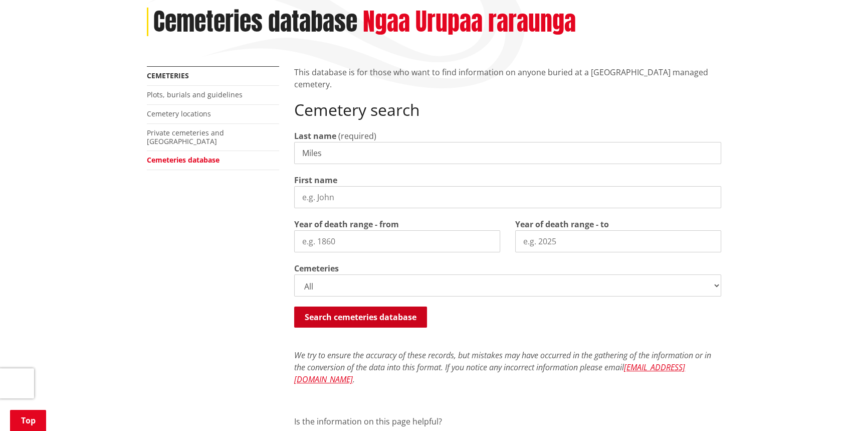 The image size is (868, 431). What do you see at coordinates (28, 421) in the screenshot?
I see `a: Top` at bounding box center [28, 421].